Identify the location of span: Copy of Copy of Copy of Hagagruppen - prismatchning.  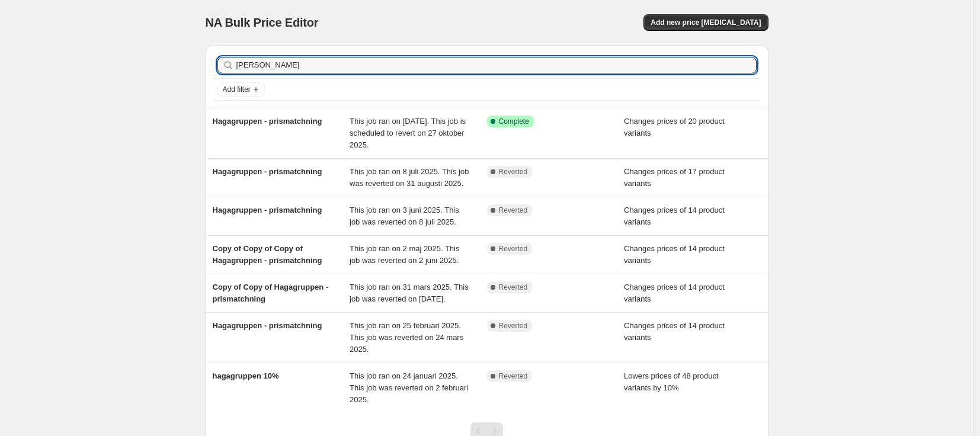
(267, 254).